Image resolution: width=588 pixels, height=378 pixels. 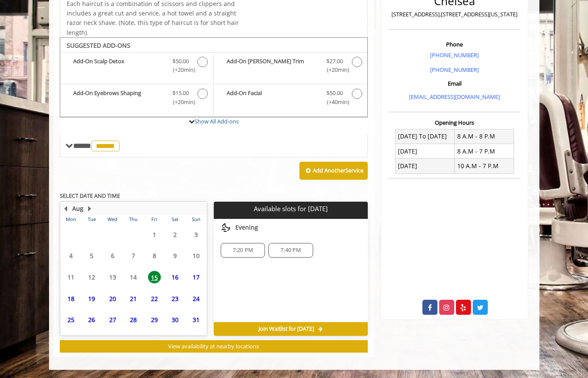 I want to click on span: 7:40 PM, so click(x=291, y=250).